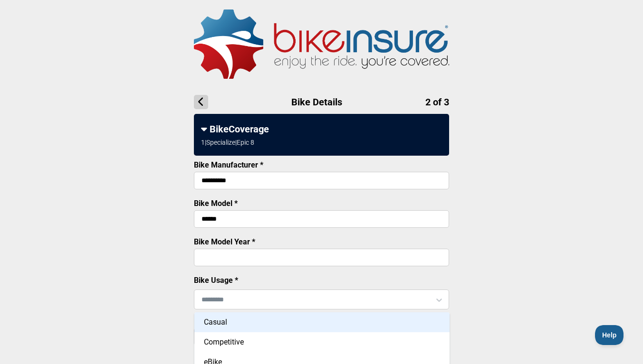 This screenshot has width=643, height=364. What do you see at coordinates (228, 143) in the screenshot?
I see `div: 1 | Specialize | Epic 8` at bounding box center [228, 143].